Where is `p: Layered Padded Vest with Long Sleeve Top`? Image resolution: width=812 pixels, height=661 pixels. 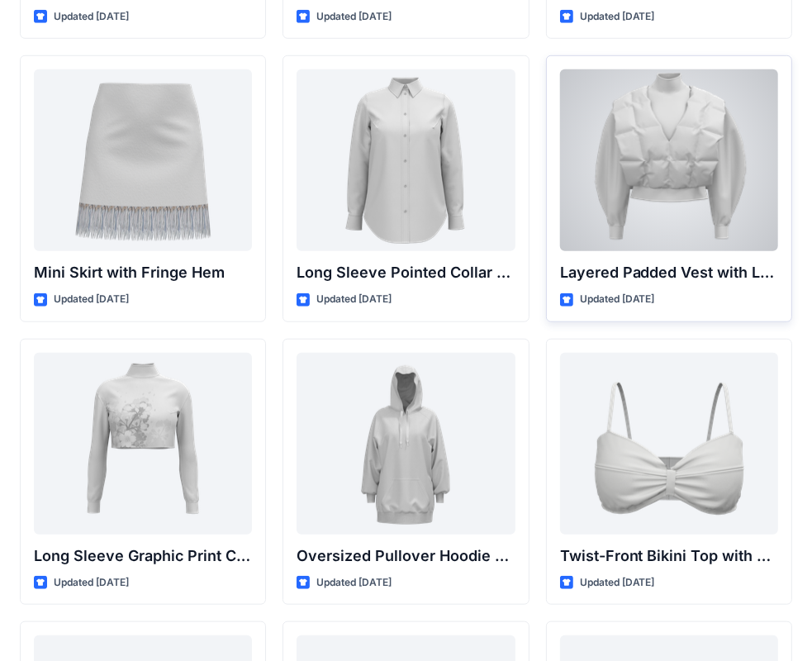
p: Layered Padded Vest with Long Sleeve Top is located at coordinates (669, 273).